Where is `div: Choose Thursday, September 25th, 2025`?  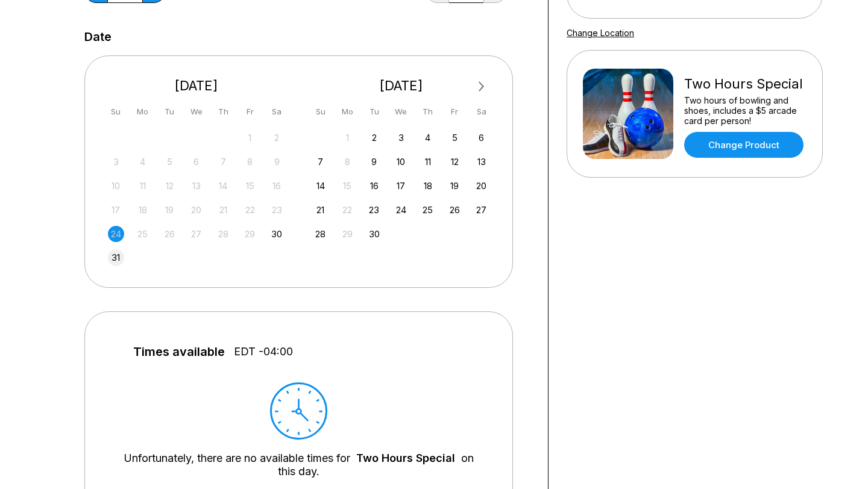
div: Choose Thursday, September 25th, 2025 is located at coordinates (427, 210).